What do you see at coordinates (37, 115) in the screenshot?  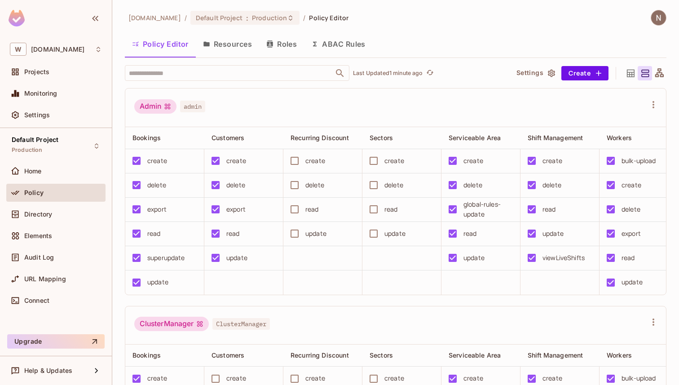 I see `span: Settings` at bounding box center [37, 115].